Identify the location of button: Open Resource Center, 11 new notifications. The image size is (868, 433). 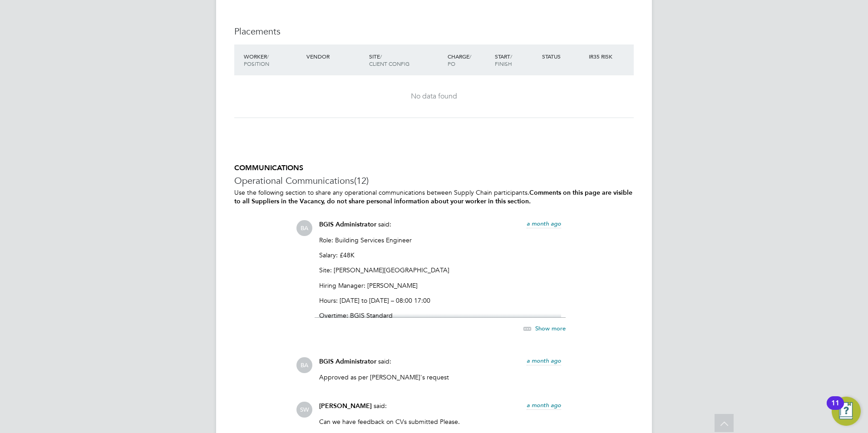
(846, 411).